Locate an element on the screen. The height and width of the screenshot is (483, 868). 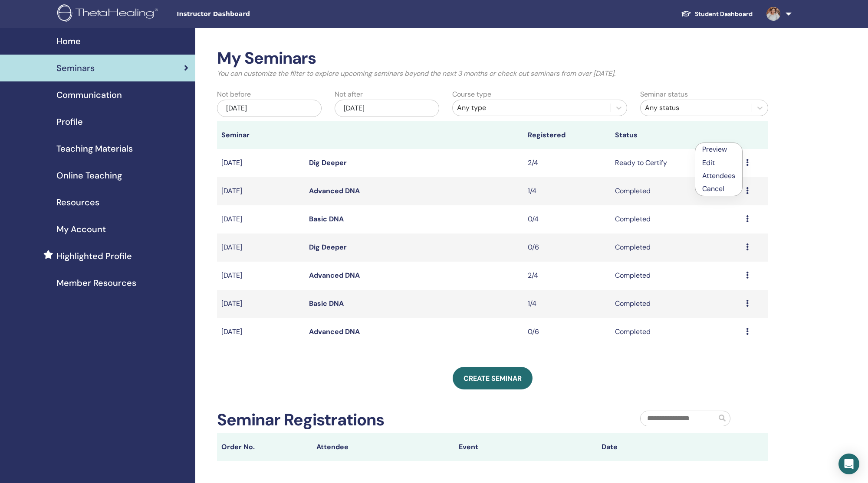
span: Teaching Materials is located at coordinates (95, 149).